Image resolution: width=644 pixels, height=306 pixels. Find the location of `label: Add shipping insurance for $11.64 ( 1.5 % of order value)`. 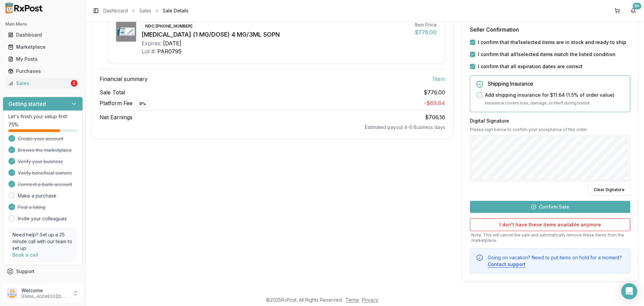

label: Add shipping insurance for $11.64 ( 1.5 % of order value) is located at coordinates (550, 95).